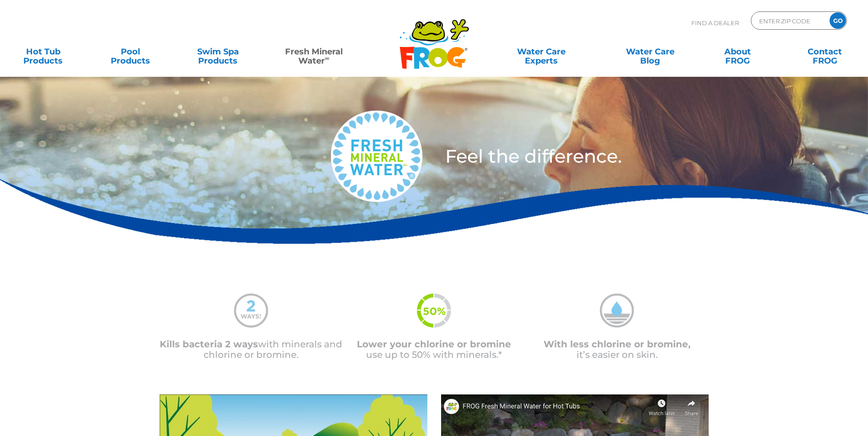  I want to click on img: mineral-water-less-chlorine, so click(617, 311).